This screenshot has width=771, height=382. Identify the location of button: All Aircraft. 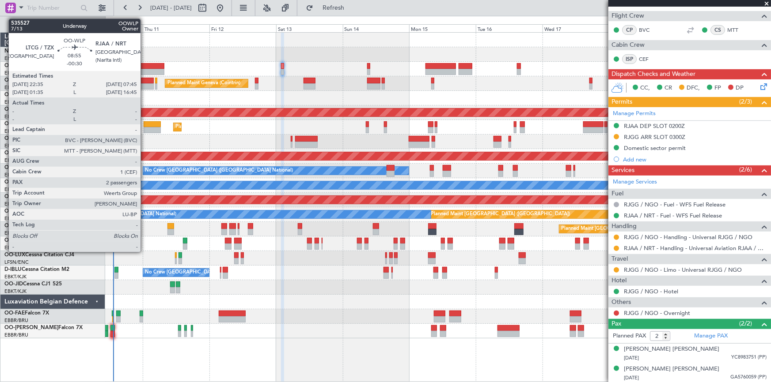
(53, 24).